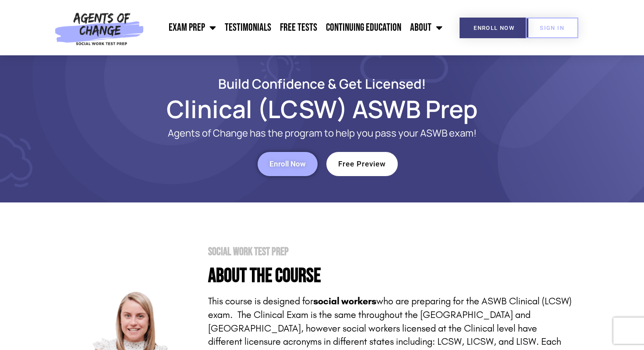 This screenshot has height=350, width=644. What do you see at coordinates (390, 252) in the screenshot?
I see `h2: Social Work Test Prep` at bounding box center [390, 252].